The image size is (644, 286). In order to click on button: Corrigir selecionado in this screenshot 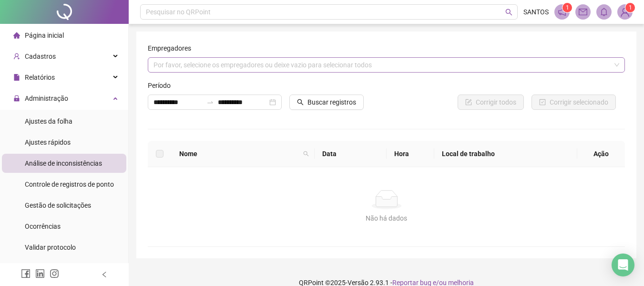, I will do `click(574, 102)`.